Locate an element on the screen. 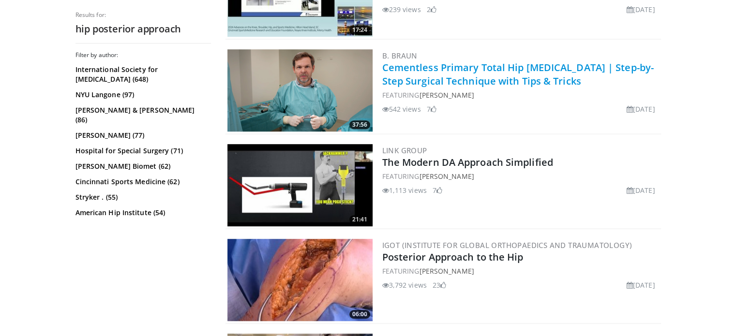  a: Hospital for Special Surgery (71) is located at coordinates (142, 151).